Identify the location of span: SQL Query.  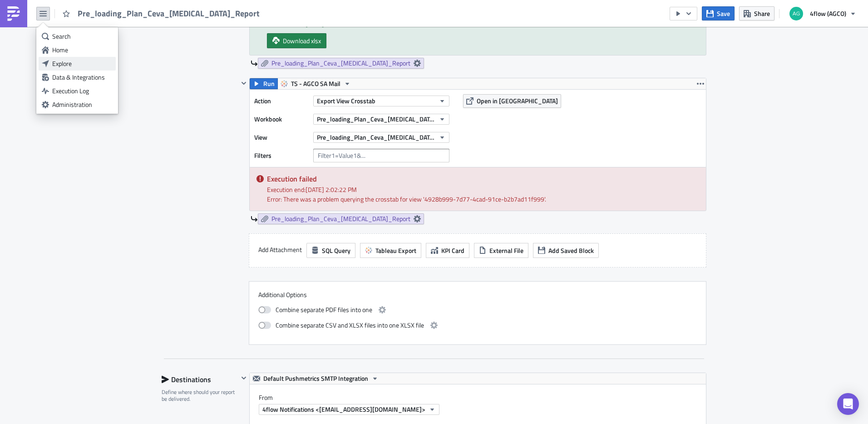
(336, 250).